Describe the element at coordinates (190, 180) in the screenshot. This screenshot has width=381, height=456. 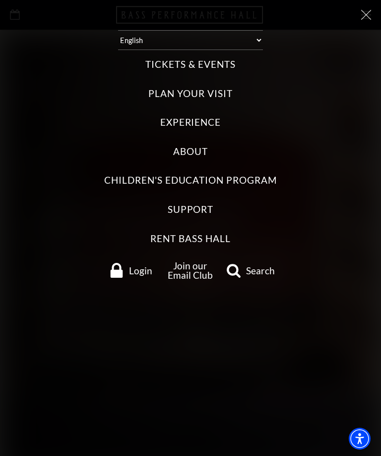
I see `label: Children's Education Program` at that location.